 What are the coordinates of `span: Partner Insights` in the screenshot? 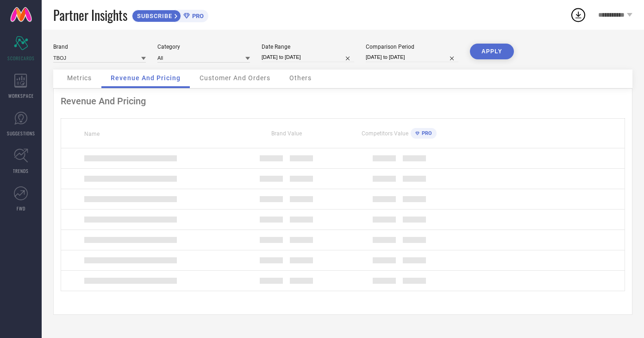 It's located at (91, 15).